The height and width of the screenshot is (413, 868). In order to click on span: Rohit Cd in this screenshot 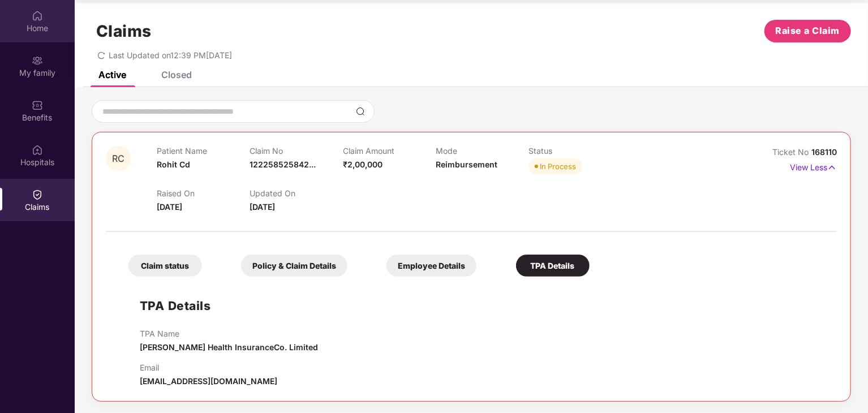, I will do `click(173, 164)`.